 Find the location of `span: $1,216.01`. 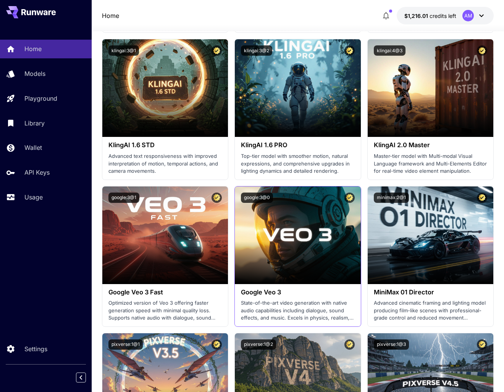

span: $1,216.01 is located at coordinates (417, 16).